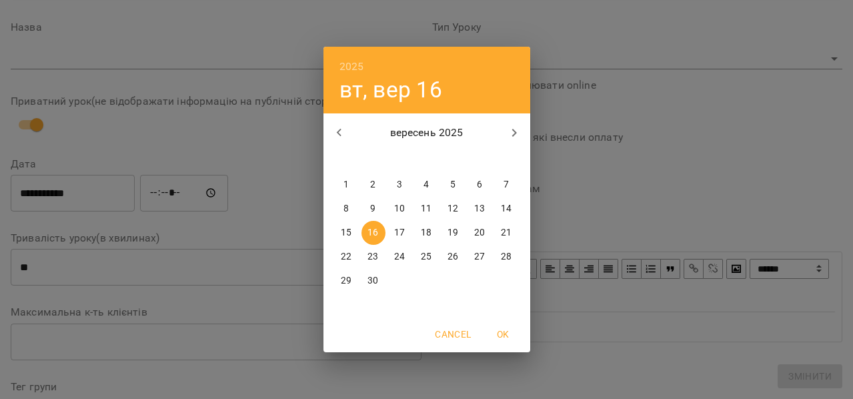 The width and height of the screenshot is (853, 399). I want to click on h4: вт, вер 16, so click(391, 89).